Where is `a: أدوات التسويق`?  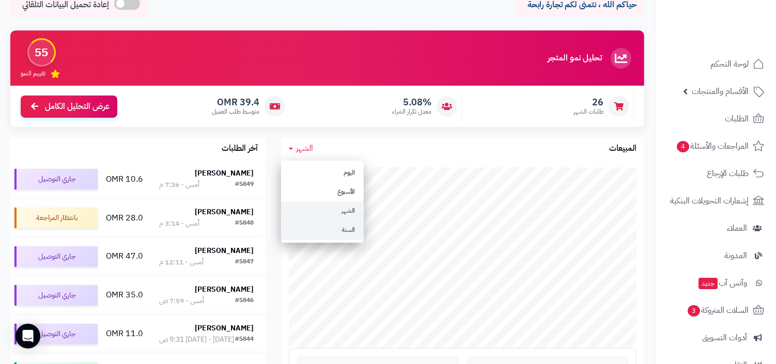
a: أدوات التسويق is located at coordinates (716, 338).